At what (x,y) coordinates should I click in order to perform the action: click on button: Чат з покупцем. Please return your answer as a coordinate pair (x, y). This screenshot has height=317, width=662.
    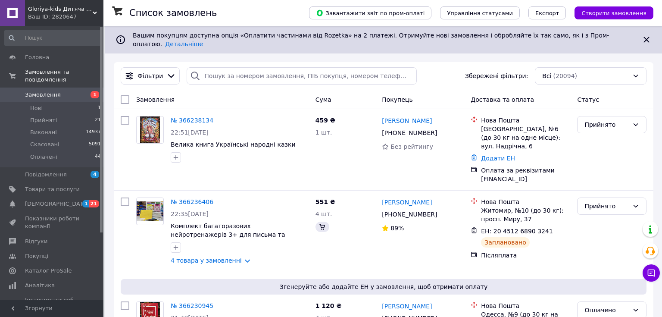
    Looking at the image, I should click on (651, 273).